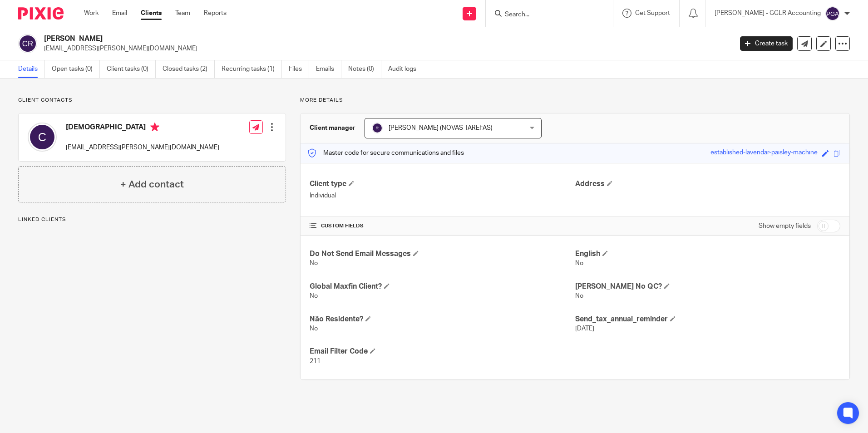 The width and height of the screenshot is (868, 433). What do you see at coordinates (575, 100) in the screenshot?
I see `p: More details` at bounding box center [575, 100].